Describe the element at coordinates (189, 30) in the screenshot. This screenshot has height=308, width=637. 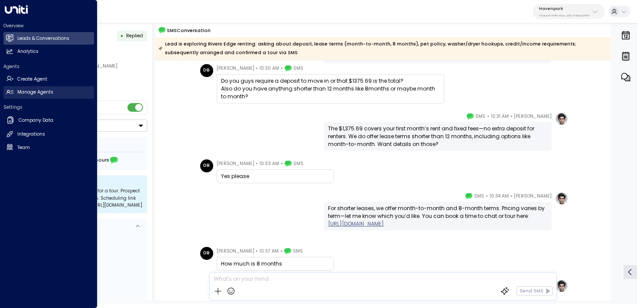
I see `span: SMS Conversation` at that location.